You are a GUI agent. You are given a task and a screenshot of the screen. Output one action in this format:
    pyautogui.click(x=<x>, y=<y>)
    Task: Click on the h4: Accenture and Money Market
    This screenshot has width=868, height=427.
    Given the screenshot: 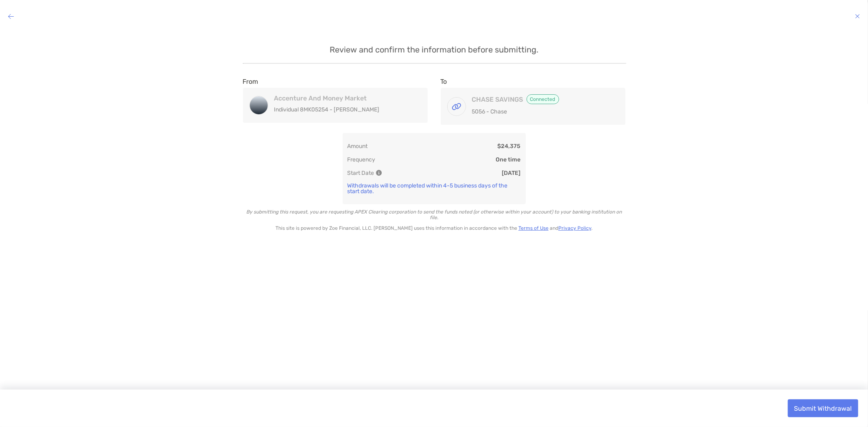 What is the action you would take?
    pyautogui.click(x=343, y=98)
    